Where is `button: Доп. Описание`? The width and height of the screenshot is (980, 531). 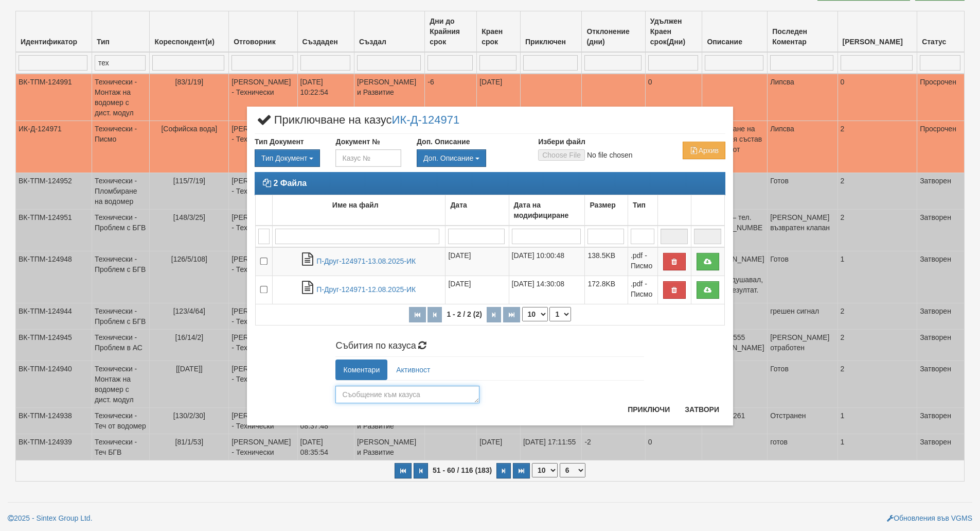
button: Доп. Описание is located at coordinates (451, 158).